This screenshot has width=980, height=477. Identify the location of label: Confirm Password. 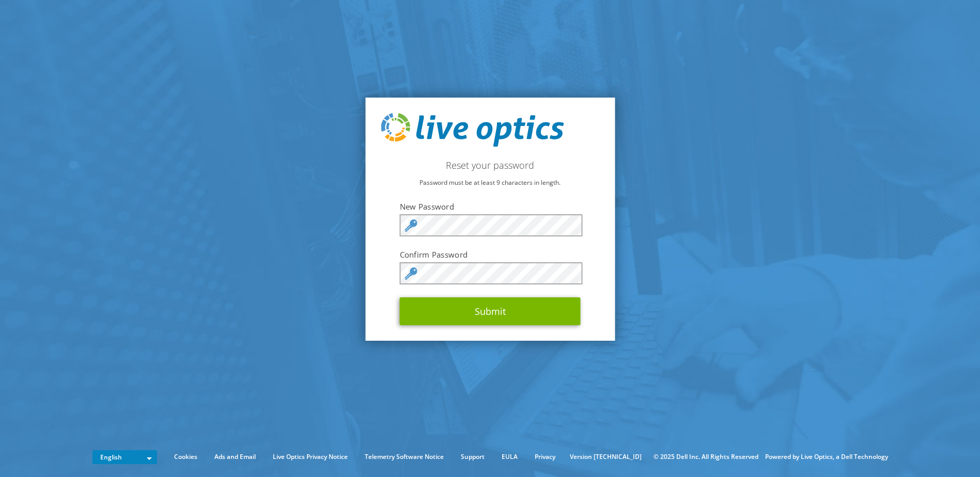
(490, 255).